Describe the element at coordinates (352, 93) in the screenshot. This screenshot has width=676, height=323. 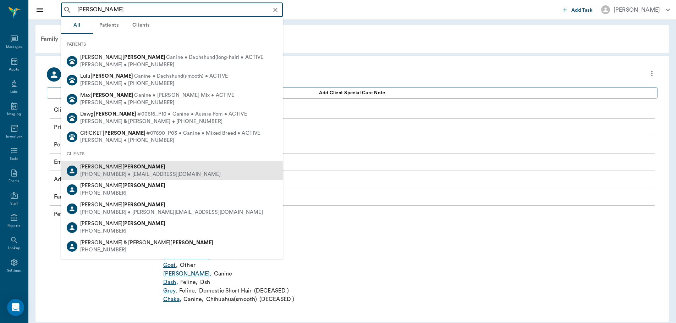
I see `span: Add client Special Care Note` at that location.